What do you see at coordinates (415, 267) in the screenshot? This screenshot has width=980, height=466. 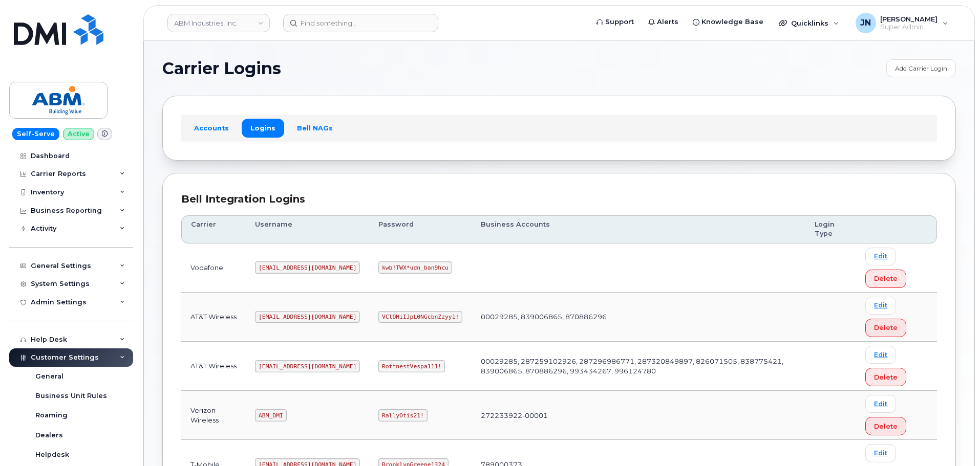 I see `code: kwb!TWX*udn_ban9hcu` at bounding box center [415, 267].